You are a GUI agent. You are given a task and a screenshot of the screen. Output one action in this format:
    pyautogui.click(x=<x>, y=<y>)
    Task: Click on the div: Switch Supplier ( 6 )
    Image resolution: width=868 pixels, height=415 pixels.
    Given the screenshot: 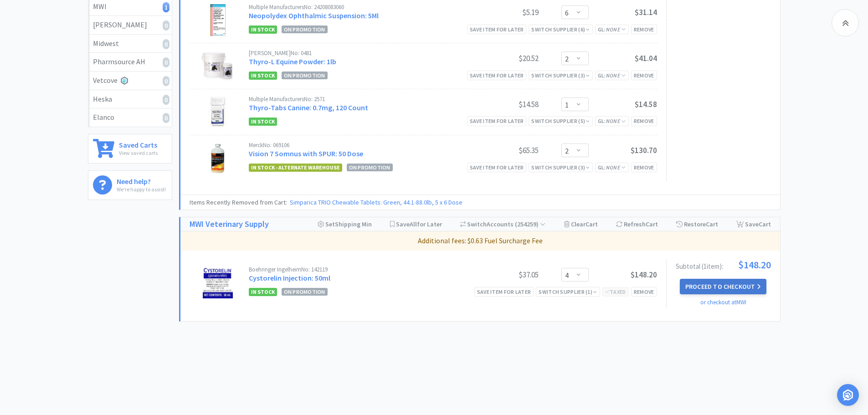 What is the action you would take?
    pyautogui.click(x=560, y=29)
    